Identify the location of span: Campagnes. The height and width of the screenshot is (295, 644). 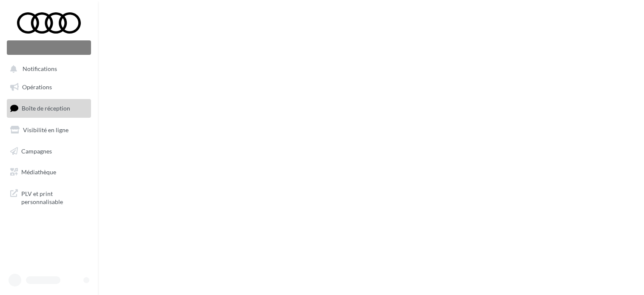
(37, 151).